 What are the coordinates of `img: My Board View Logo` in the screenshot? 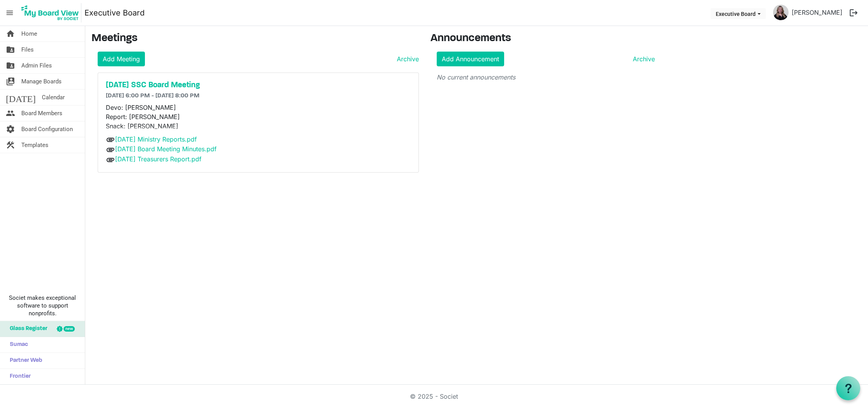 It's located at (50, 13).